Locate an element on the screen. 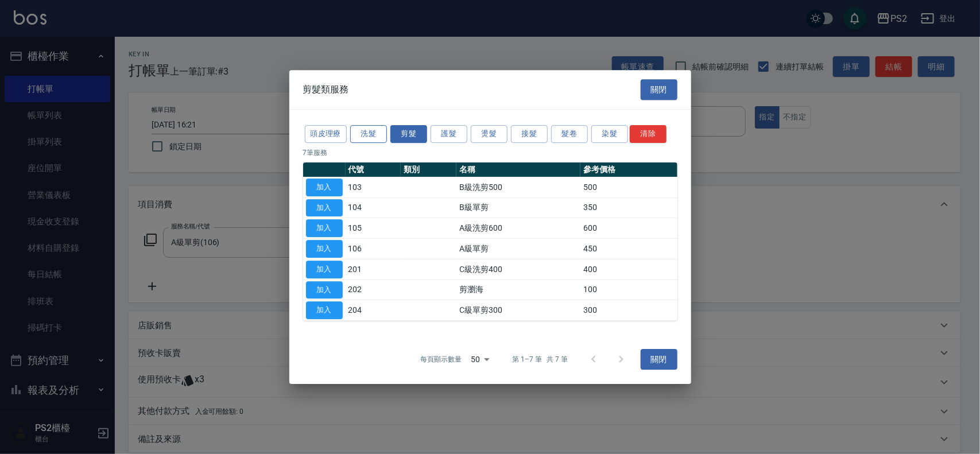 The image size is (980, 454). td: 104 is located at coordinates (373, 208).